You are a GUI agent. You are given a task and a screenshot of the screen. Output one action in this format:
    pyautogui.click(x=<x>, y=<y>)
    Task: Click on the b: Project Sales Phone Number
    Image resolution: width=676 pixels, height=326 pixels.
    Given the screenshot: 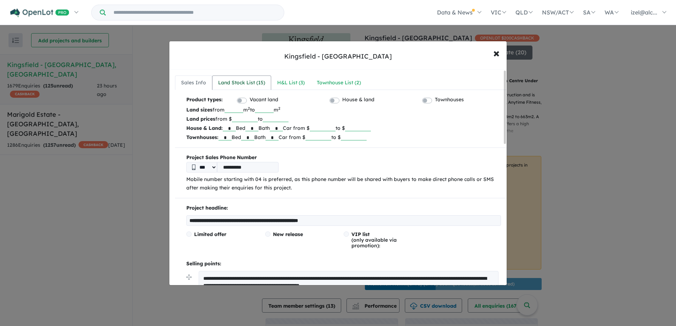 What is the action you would take?
    pyautogui.click(x=343, y=158)
    